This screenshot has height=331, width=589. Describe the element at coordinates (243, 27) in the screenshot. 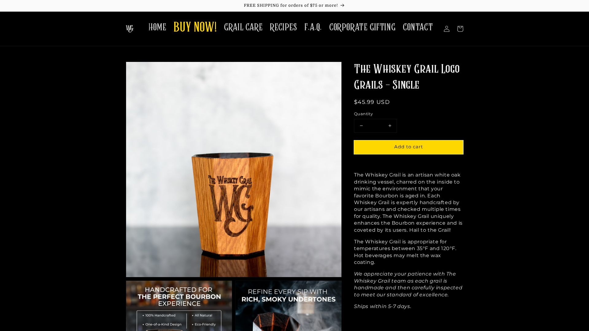

I see `a: GRAIL CARE` at that location.